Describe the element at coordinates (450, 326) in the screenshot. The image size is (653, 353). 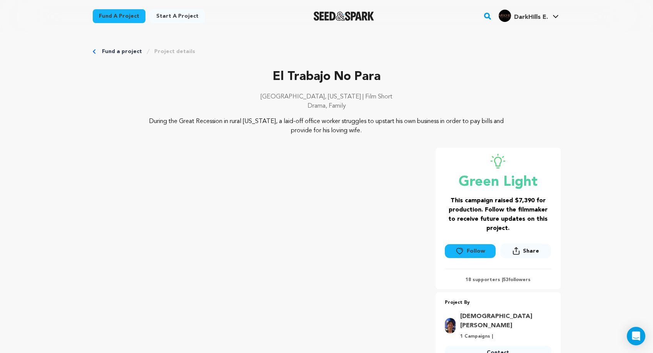
I see `img: 5add8c68dda7bfb5.jpg` at that location.